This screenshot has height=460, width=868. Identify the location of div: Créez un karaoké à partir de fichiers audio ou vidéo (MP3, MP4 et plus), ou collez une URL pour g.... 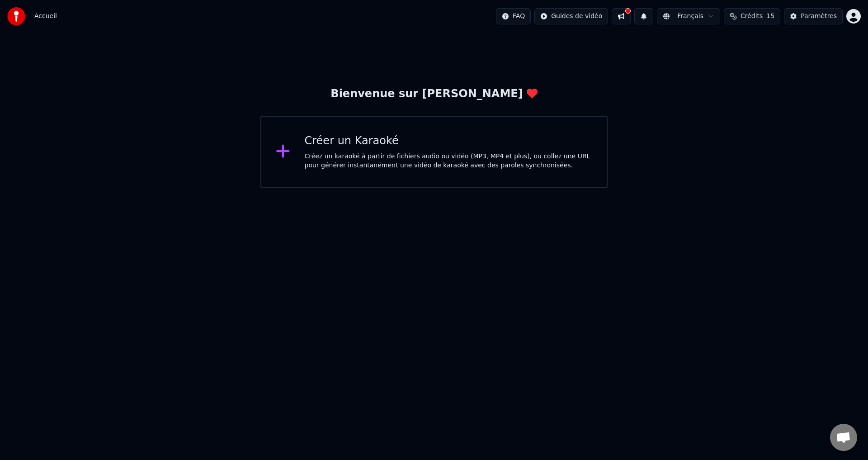
(448, 161).